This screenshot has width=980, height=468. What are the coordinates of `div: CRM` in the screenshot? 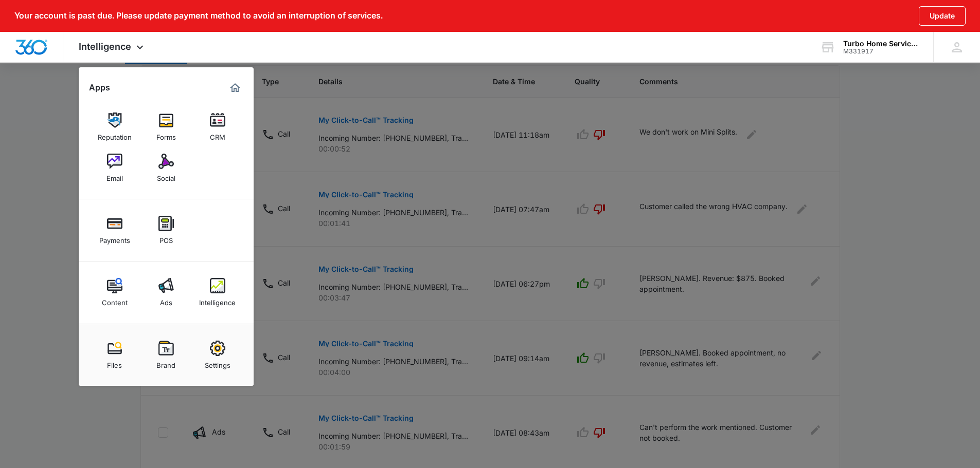 It's located at (217, 135).